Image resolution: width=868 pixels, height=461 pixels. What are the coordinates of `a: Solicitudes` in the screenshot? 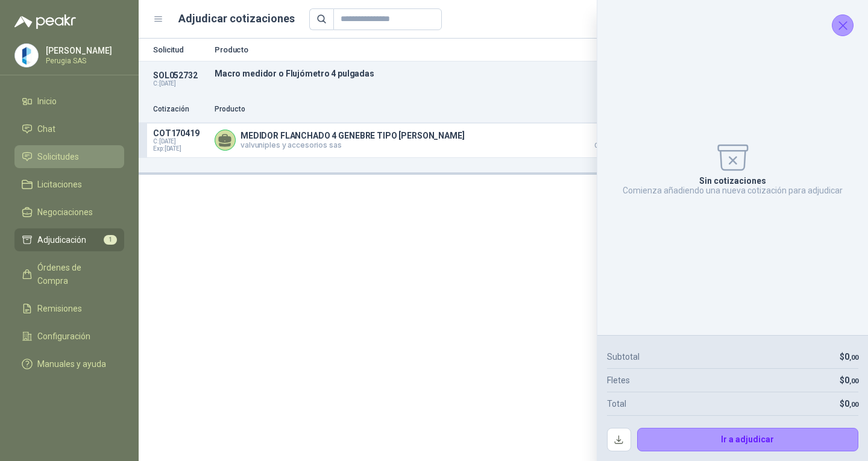 It's located at (69, 156).